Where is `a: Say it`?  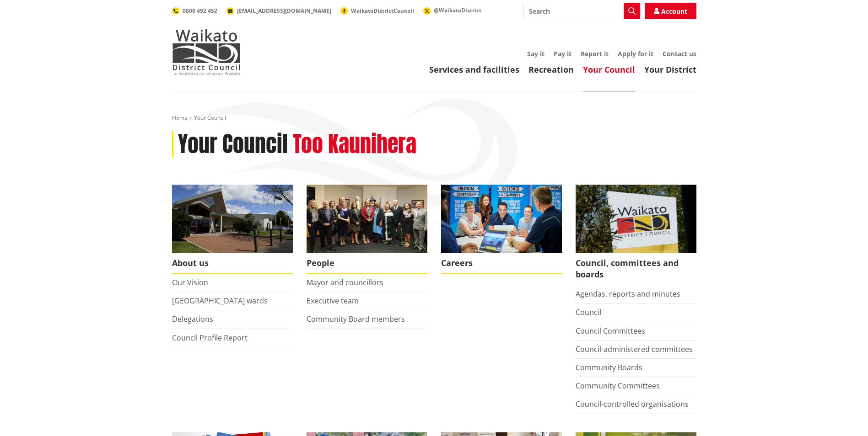
a: Say it is located at coordinates (536, 53).